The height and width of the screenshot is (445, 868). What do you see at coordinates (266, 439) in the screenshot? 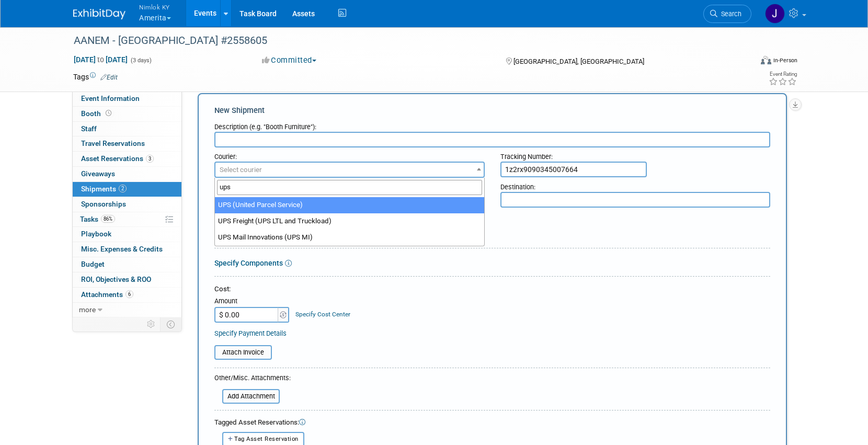
I see `span: Tag Asset Reservation` at bounding box center [266, 439].